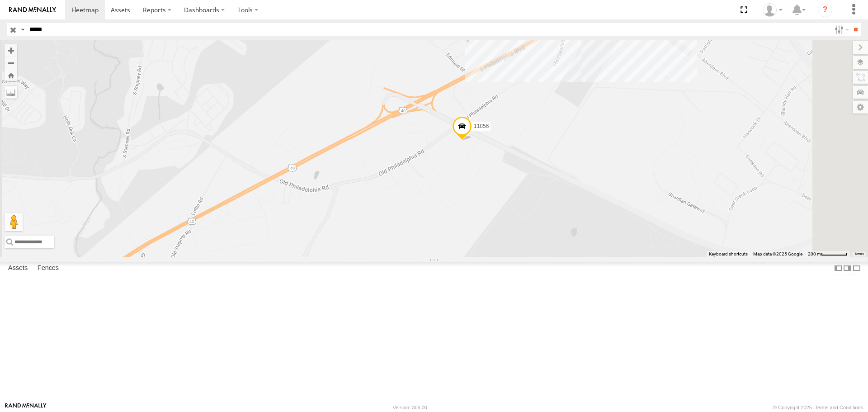  I want to click on button: Drag Pegman onto the map to open Street View, so click(13, 222).